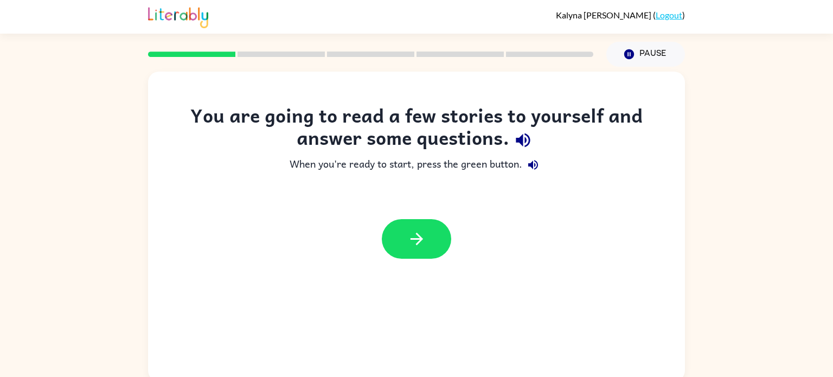 This screenshot has height=377, width=833. I want to click on img: Literably, so click(178, 16).